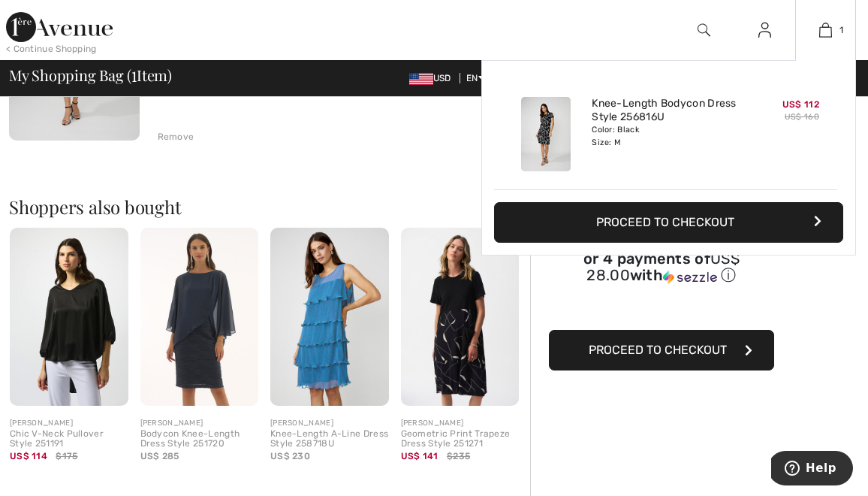 The width and height of the screenshot is (868, 496). I want to click on span: US$ 112, so click(801, 104).